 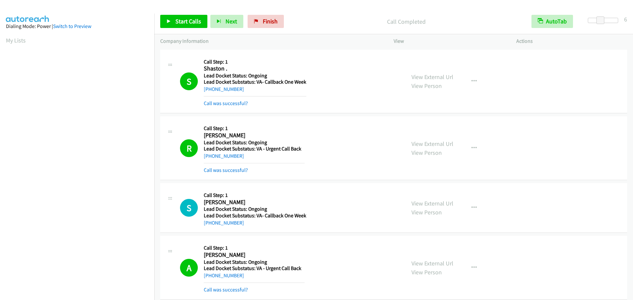 I want to click on a: Start Calls, so click(x=184, y=21).